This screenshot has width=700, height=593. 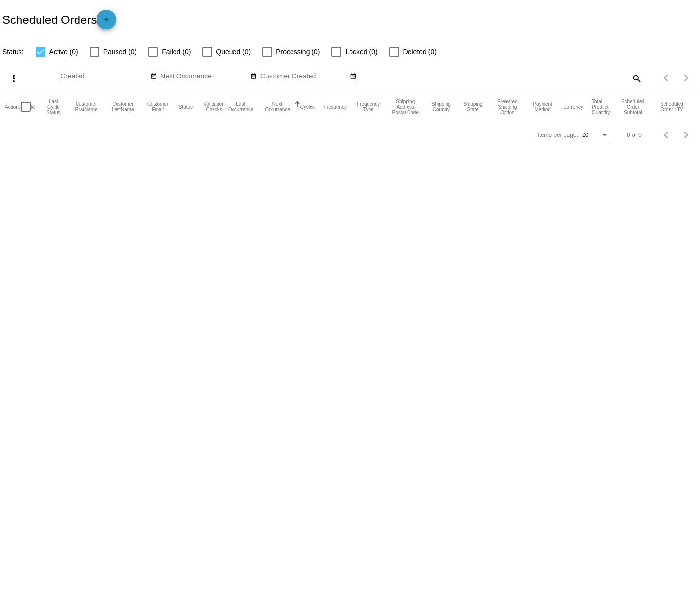 I want to click on div: Items per page:, so click(x=558, y=135).